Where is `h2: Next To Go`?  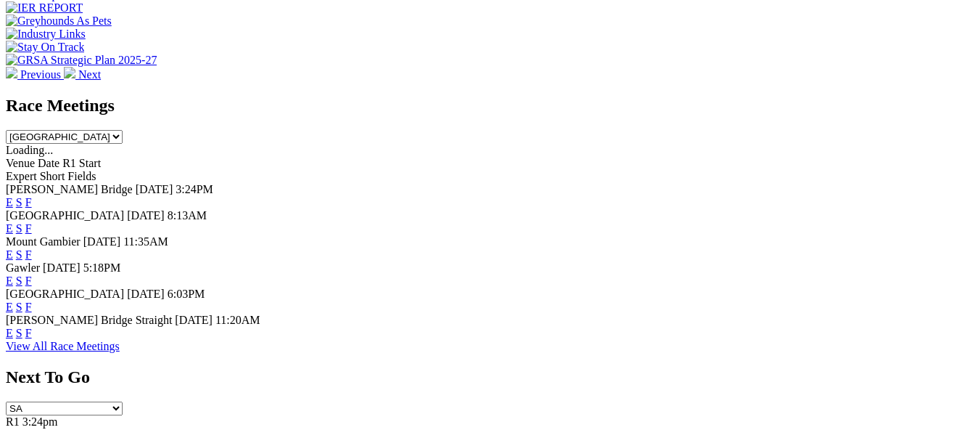 h2: Next To Go is located at coordinates (490, 377).